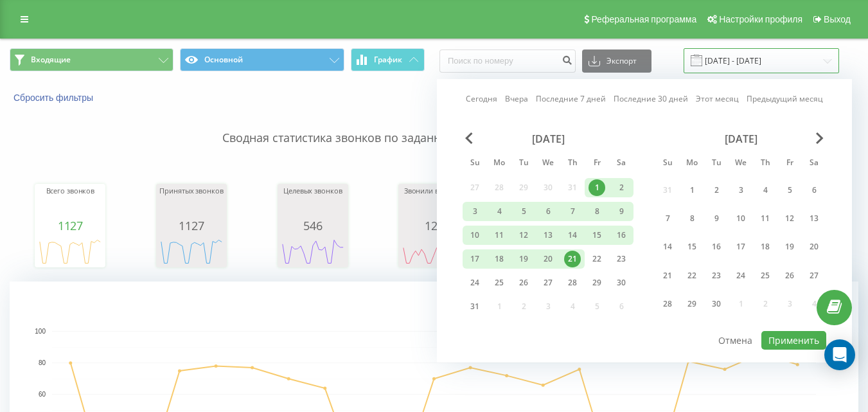  Describe the element at coordinates (814, 218) in the screenshot. I see `div: Sat Sep 13, 2025` at that location.